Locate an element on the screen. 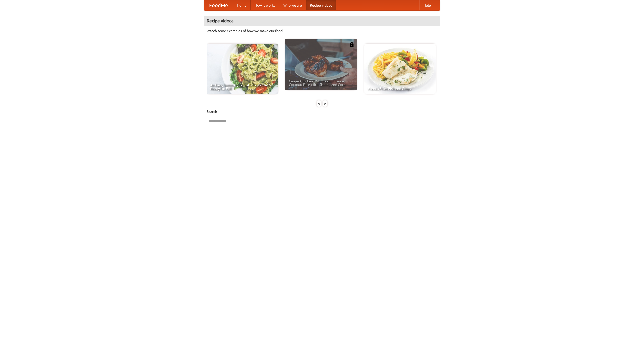 This screenshot has width=644, height=356. a: An Easy, Summery Tomato Pasta That's Ready for Fall is located at coordinates (242, 69).